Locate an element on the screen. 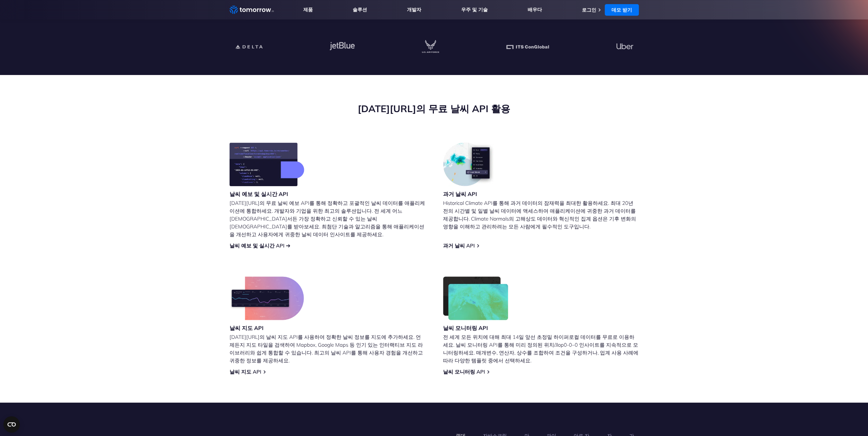  a: 우주 및 기술 is located at coordinates (475, 10).